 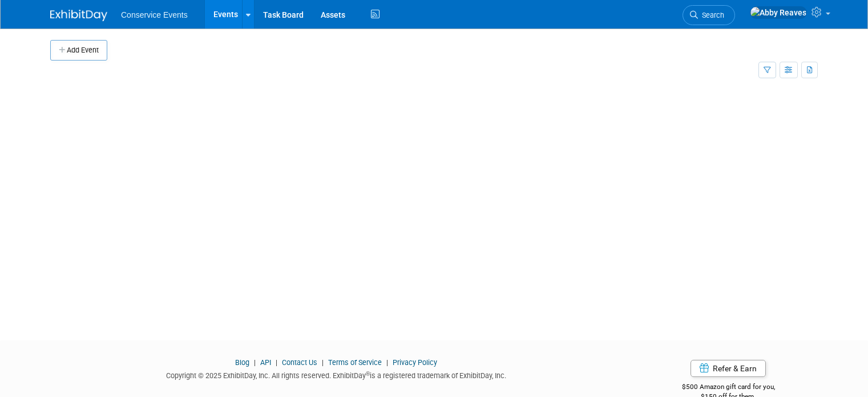 I want to click on a: Privacy Policy, so click(x=415, y=362).